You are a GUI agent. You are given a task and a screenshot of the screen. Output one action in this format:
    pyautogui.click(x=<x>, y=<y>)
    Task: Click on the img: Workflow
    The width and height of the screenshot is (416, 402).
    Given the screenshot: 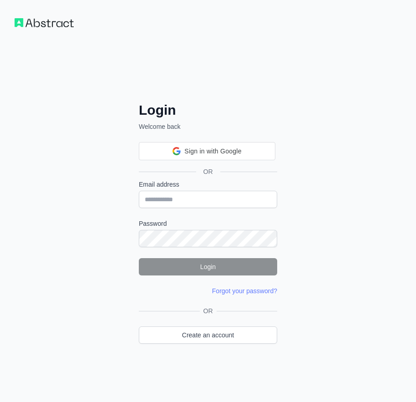 What is the action you would take?
    pyautogui.click(x=44, y=23)
    